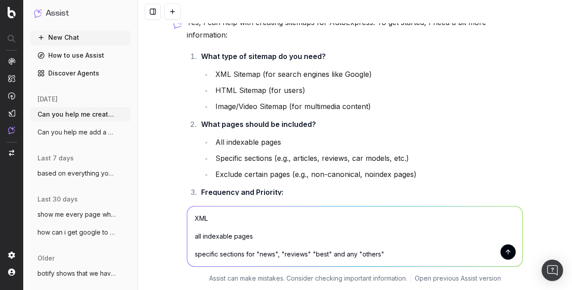 Image resolution: width=572 pixels, height=290 pixels. Describe the element at coordinates (58, 199) in the screenshot. I see `span: last 30 days` at that location.